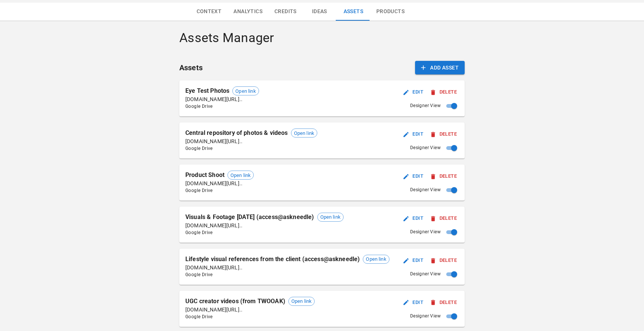  Describe the element at coordinates (191, 68) in the screenshot. I see `h6: Assets` at that location.